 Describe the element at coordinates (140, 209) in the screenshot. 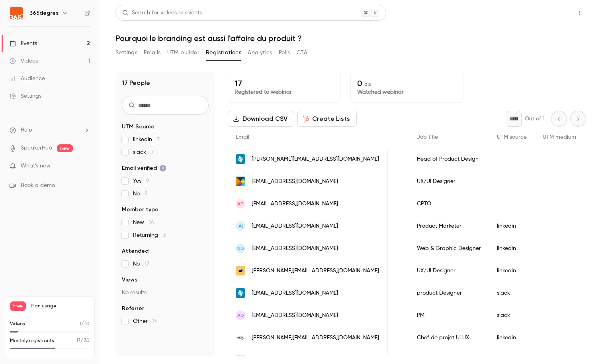

I see `span: Member type` at that location.